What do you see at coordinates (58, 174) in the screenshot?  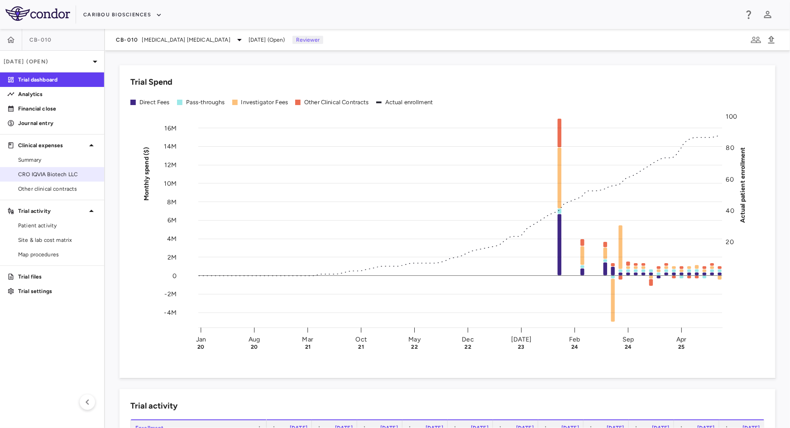 I see `span: CRO IQVIA Biotech LLC` at bounding box center [58, 174].